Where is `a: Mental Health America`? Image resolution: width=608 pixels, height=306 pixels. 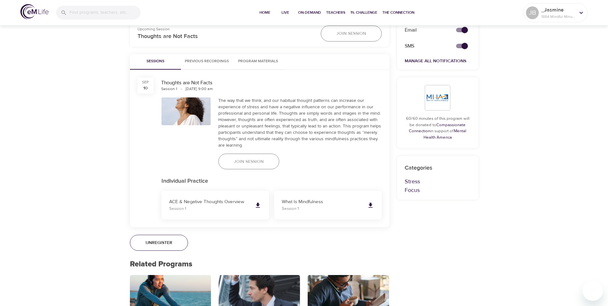
a: Mental Health America is located at coordinates (445, 134).